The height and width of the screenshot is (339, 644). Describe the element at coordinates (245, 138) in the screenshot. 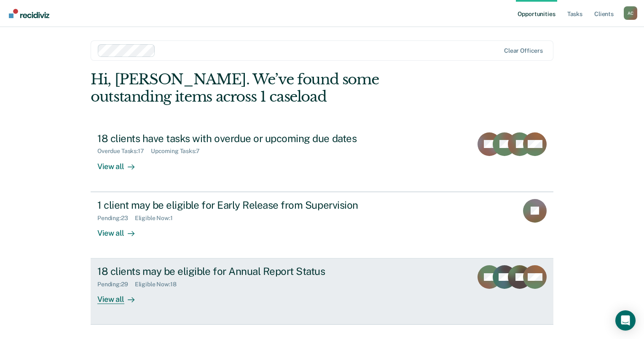

I see `div: 18 clients have tasks with overdue or upcoming due dates` at that location.